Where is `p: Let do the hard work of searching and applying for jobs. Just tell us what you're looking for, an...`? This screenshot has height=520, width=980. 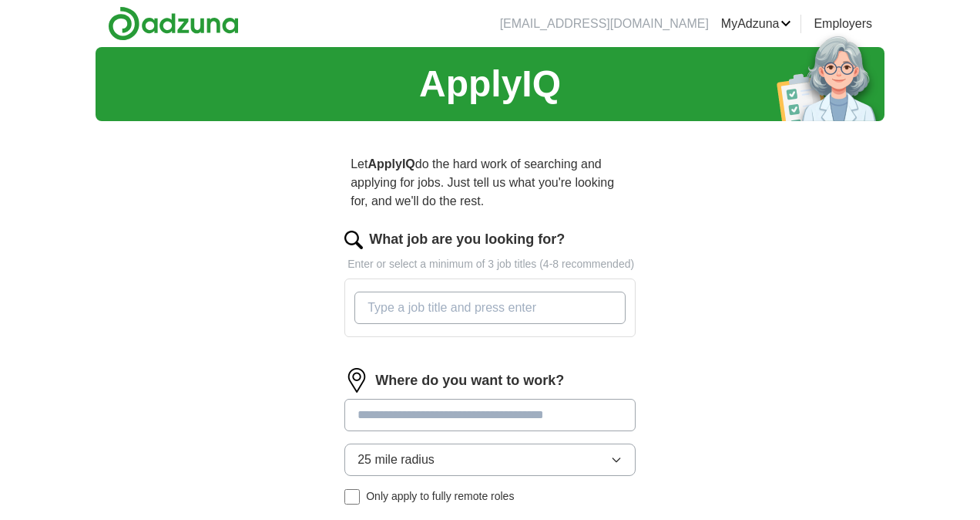 p: Let do the hard work of searching and applying for jobs. Just tell us what you're looking for, an... is located at coordinates (490, 183).